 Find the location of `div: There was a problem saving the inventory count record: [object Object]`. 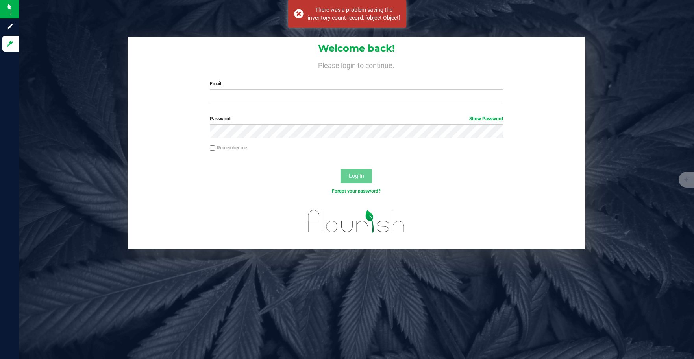

div: There was a problem saving the inventory count record: [object Object] is located at coordinates (354, 14).